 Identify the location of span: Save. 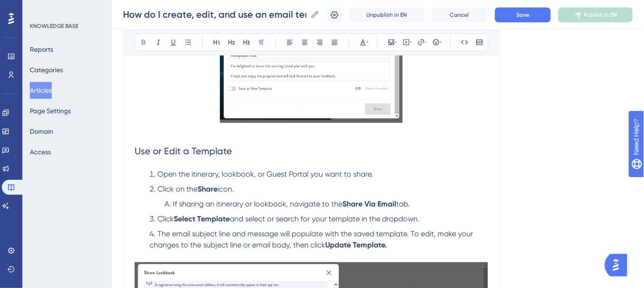
(523, 15).